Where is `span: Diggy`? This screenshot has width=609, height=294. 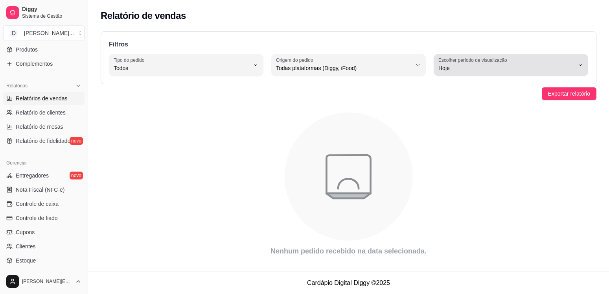
span: Diggy is located at coordinates (51, 9).